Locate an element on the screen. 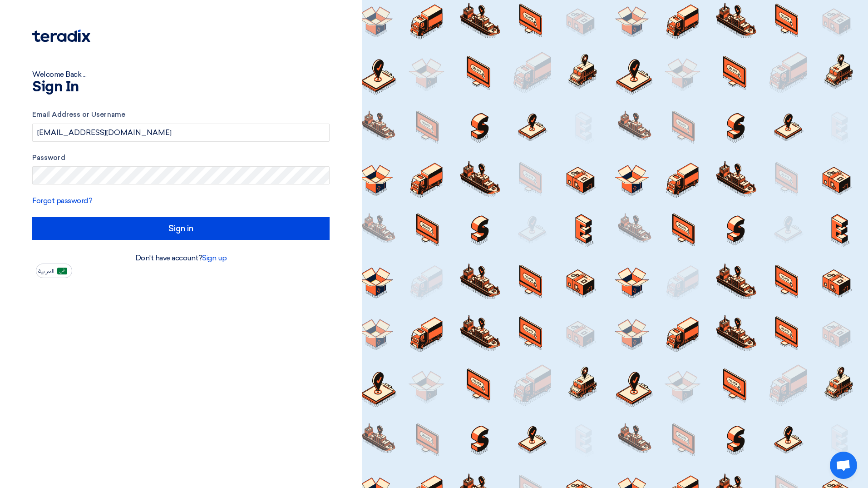 Image resolution: width=868 pixels, height=488 pixels. span: العربية is located at coordinates (46, 271).